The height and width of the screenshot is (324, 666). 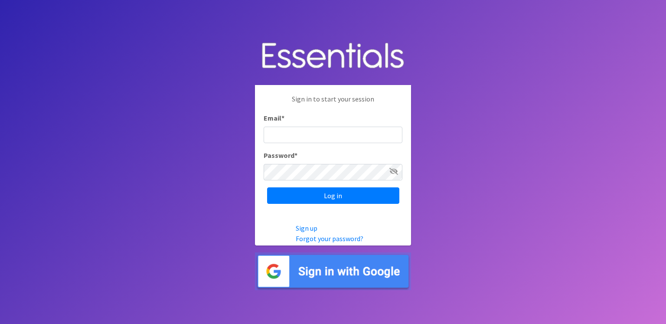 I want to click on input: Log in, so click(x=333, y=195).